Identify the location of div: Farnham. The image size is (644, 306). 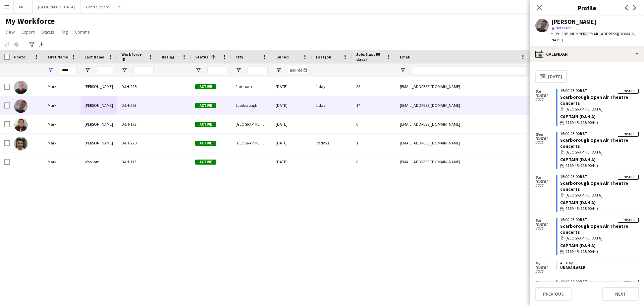
(252, 86).